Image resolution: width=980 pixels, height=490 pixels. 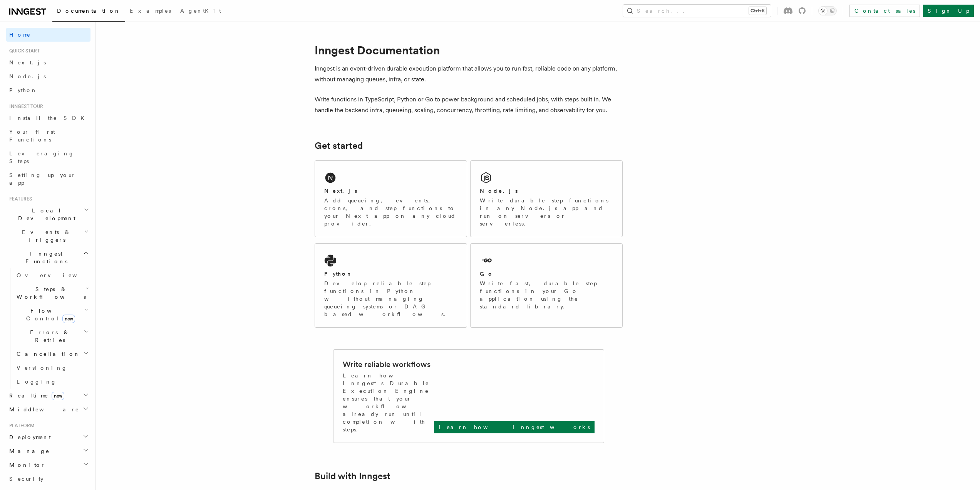 What do you see at coordinates (48, 395) in the screenshot?
I see `button: Realtimenew` at bounding box center [48, 395].